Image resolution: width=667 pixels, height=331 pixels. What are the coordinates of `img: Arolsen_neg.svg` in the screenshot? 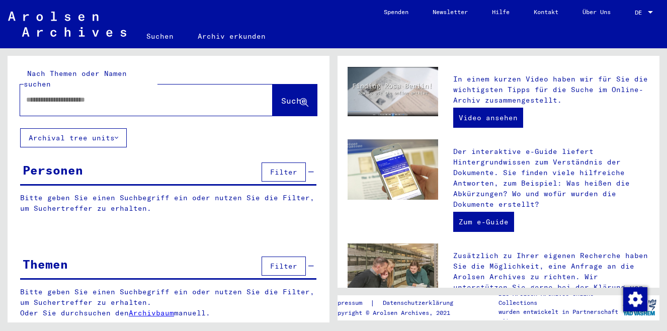 It's located at (67, 24).